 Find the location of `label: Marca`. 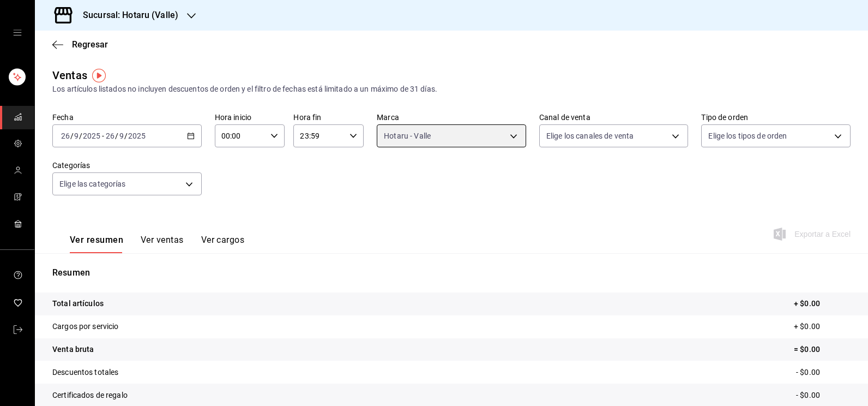

label: Marca is located at coordinates (451, 118).